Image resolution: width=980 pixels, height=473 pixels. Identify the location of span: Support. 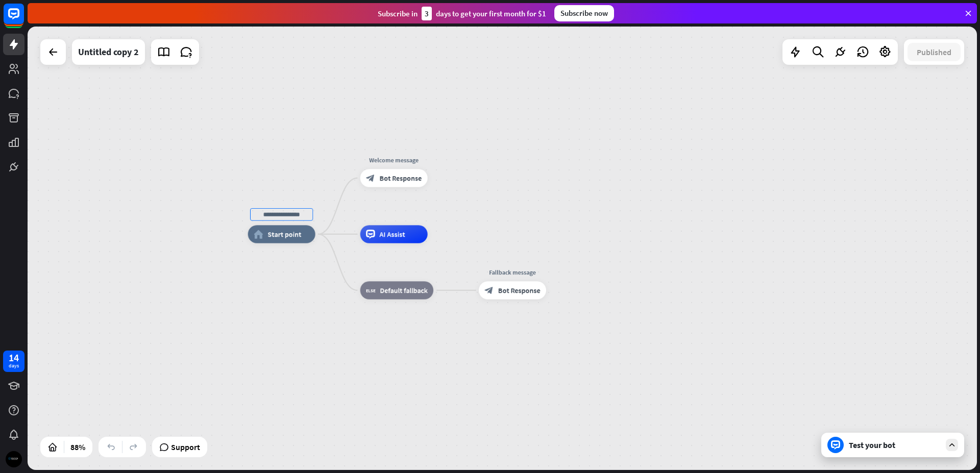
(185, 447).